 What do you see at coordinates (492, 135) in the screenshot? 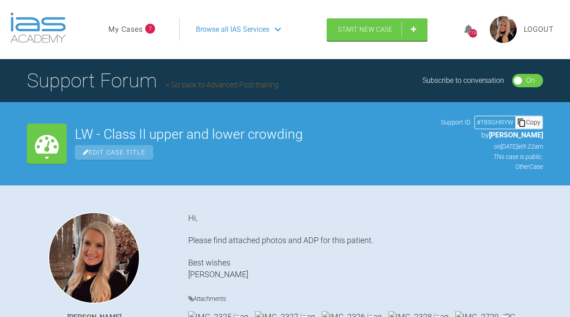
I see `p: by` at bounding box center [492, 135].